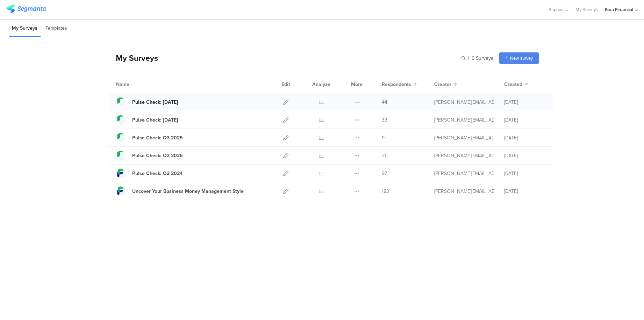 Image resolution: width=644 pixels, height=320 pixels. I want to click on span: Support, so click(556, 10).